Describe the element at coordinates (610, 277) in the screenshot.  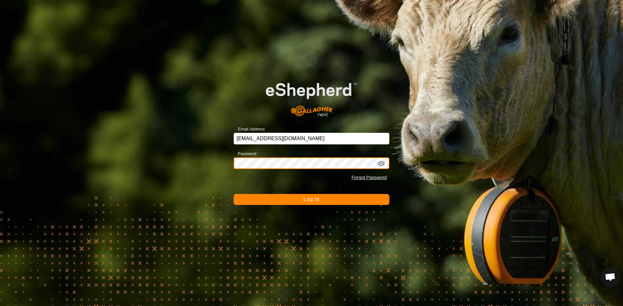
I see `div: Open chat` at that location.